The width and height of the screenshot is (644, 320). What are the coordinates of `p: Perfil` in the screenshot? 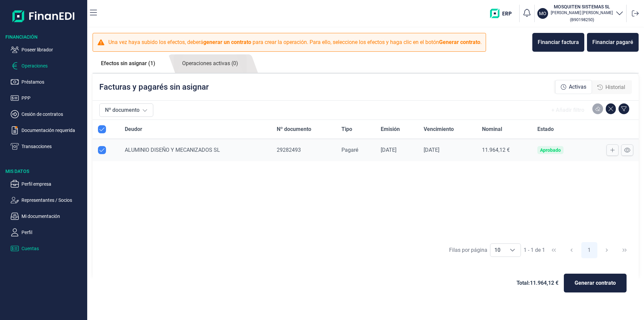 It's located at (53, 232).